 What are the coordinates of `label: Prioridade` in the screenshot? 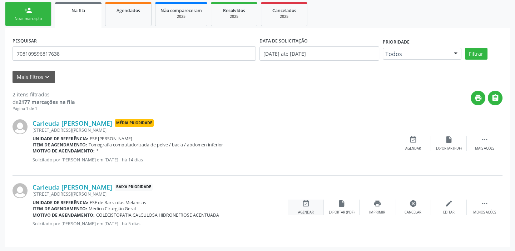 It's located at (396, 42).